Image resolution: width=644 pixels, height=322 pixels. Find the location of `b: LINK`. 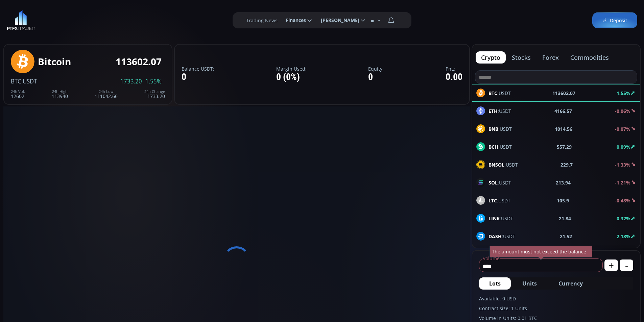

b: LINK is located at coordinates (494, 218).